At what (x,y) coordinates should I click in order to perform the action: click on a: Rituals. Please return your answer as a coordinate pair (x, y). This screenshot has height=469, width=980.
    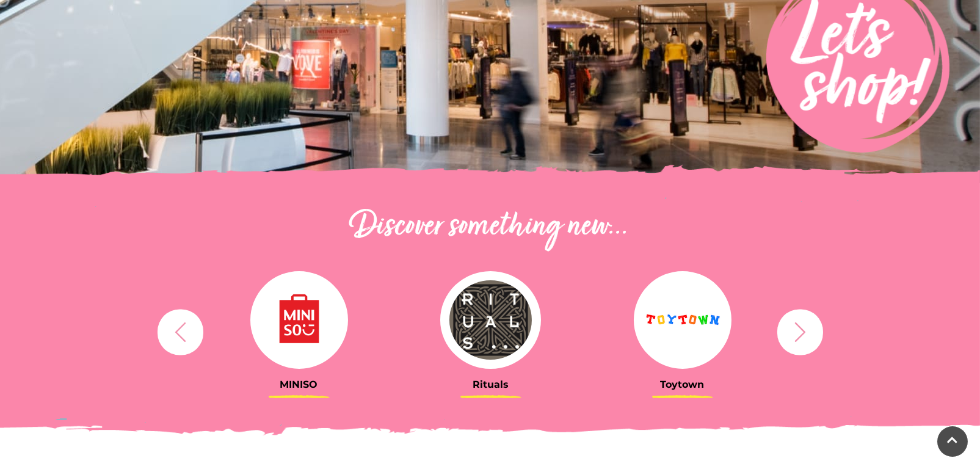
    Looking at the image, I should click on (491, 330).